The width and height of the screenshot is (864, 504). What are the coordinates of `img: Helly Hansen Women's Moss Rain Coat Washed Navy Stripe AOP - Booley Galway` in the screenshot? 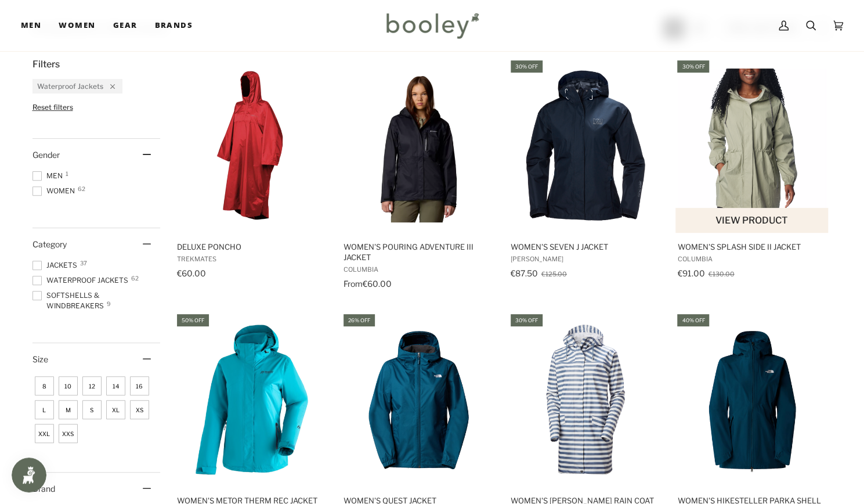 It's located at (586, 399).